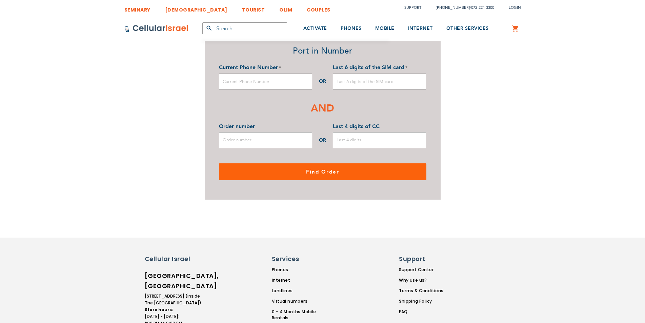 Image resolution: width=645 pixels, height=323 pixels. I want to click on a: OTHER SERVICES, so click(467, 28).